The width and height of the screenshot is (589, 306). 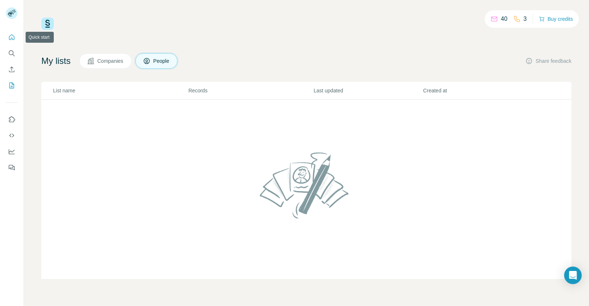 What do you see at coordinates (12, 86) in the screenshot?
I see `button: My lists` at bounding box center [12, 86].